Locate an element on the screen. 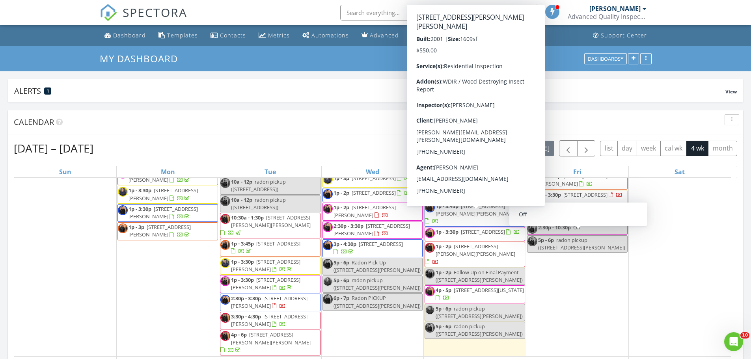 This screenshot has height=359, width=751. span: 1p - 2p is located at coordinates (443, 246).